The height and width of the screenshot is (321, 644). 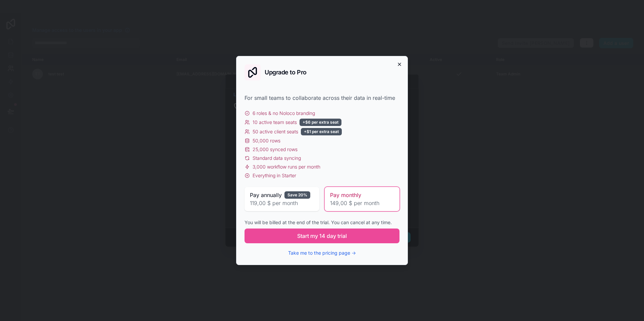 What do you see at coordinates (320, 122) in the screenshot?
I see `div: +$6 per extra seat` at bounding box center [320, 122].